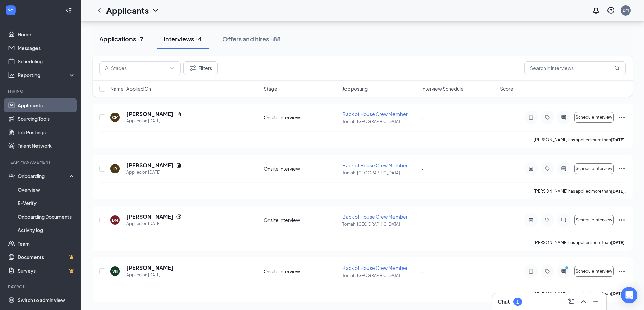  What do you see at coordinates (47, 75) in the screenshot?
I see `div: Reporting` at bounding box center [47, 75].